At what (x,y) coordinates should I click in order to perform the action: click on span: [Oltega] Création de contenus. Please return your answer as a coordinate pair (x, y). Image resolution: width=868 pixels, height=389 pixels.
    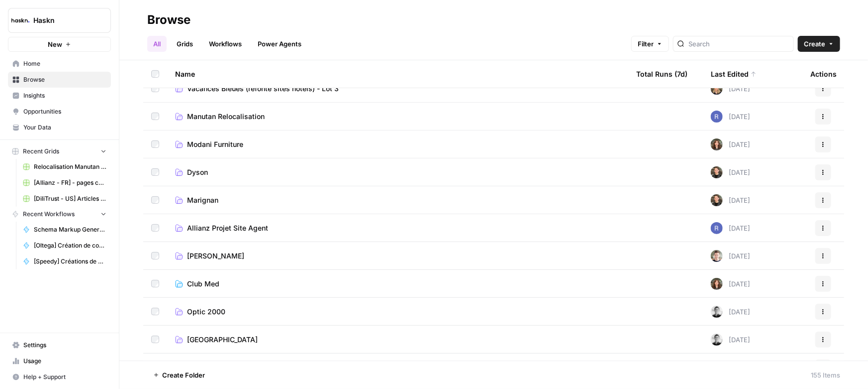
    Looking at the image, I should click on (70, 245).